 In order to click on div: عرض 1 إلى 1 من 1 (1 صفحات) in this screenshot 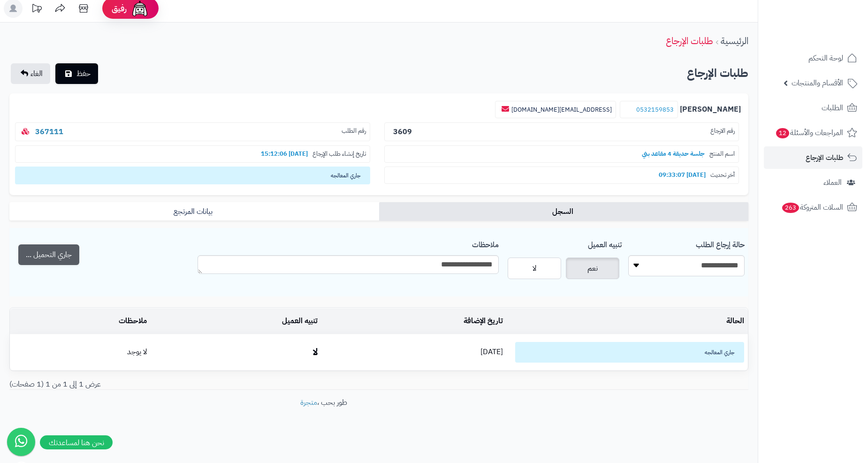, I will do `click(190, 384)`.